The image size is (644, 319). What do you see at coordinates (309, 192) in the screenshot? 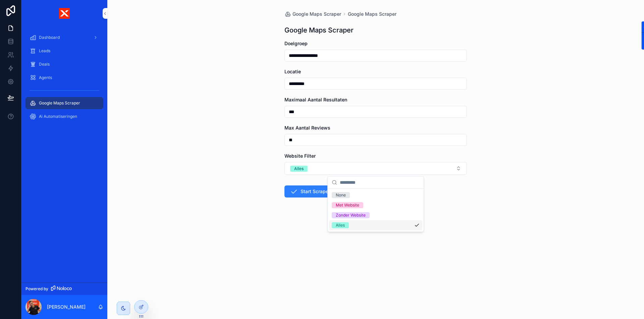
I see `button: Start Scrape` at bounding box center [309, 192].